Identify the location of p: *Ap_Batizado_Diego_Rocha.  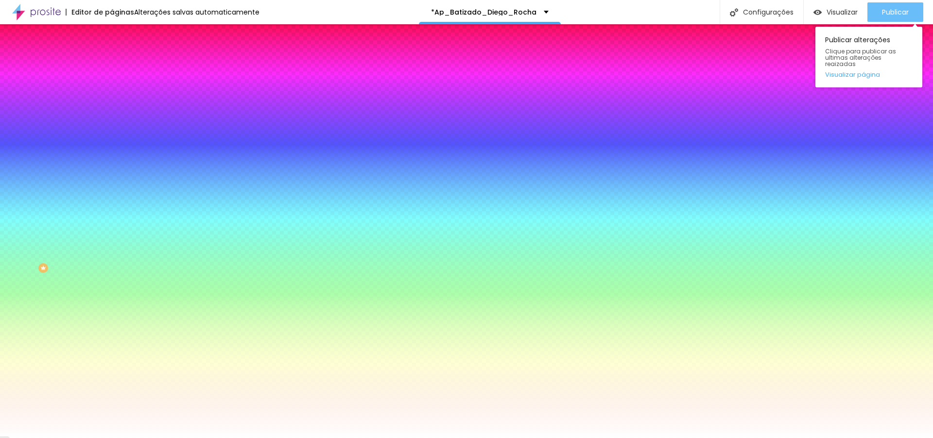
(483, 12).